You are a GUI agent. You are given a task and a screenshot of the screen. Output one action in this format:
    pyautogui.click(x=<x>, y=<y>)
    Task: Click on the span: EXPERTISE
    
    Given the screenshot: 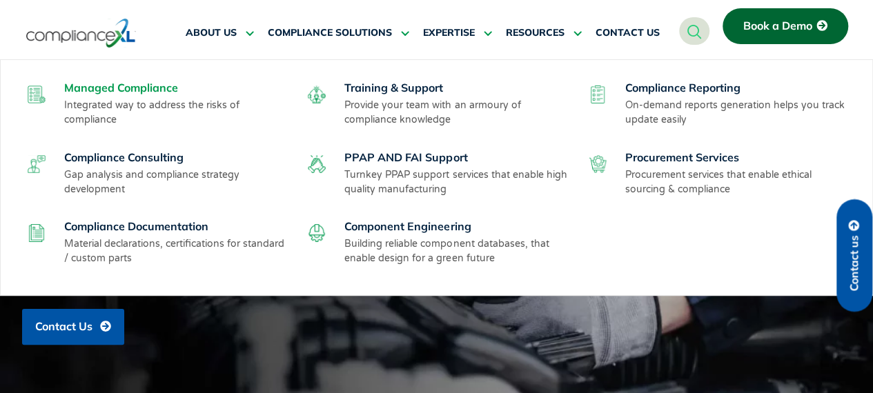 What is the action you would take?
    pyautogui.click(x=449, y=33)
    